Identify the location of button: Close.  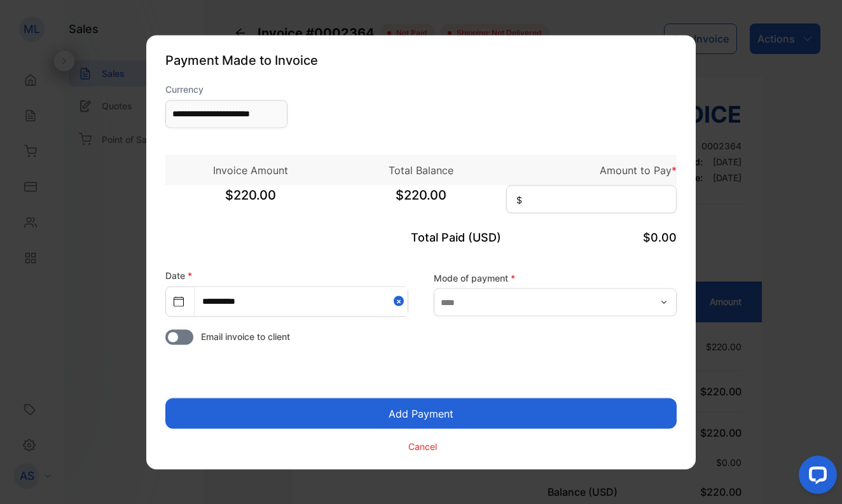
(401, 301).